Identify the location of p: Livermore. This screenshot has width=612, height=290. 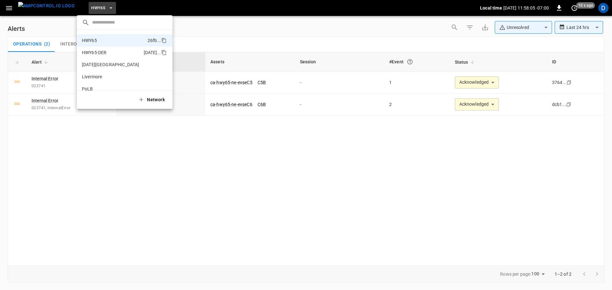
(113, 77).